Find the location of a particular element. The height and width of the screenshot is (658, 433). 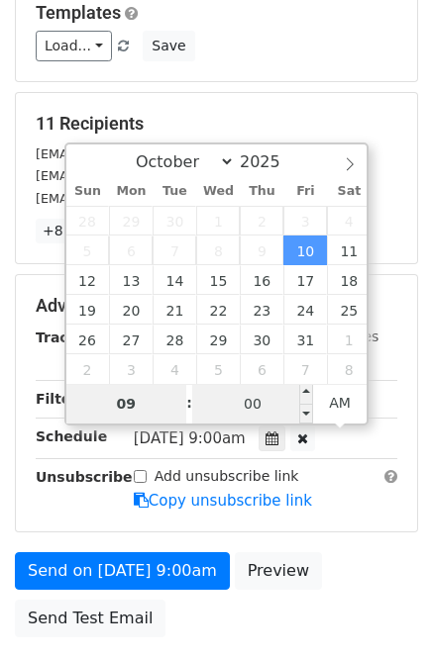

span: October 3, 2025 is located at coordinates (305, 221).